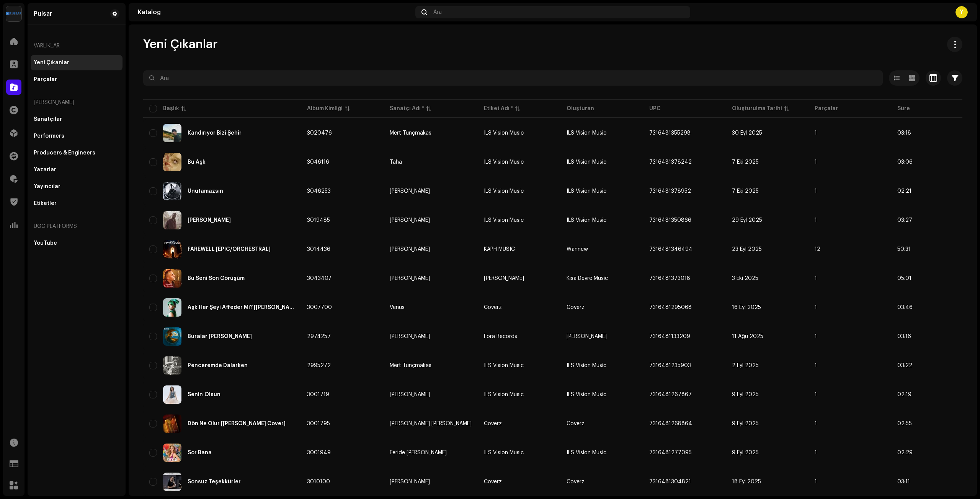  Describe the element at coordinates (172, 453) in the screenshot. I see `img: 93d666ea-24d4-4f03-aa1a-899c9ed8cd11` at that location.